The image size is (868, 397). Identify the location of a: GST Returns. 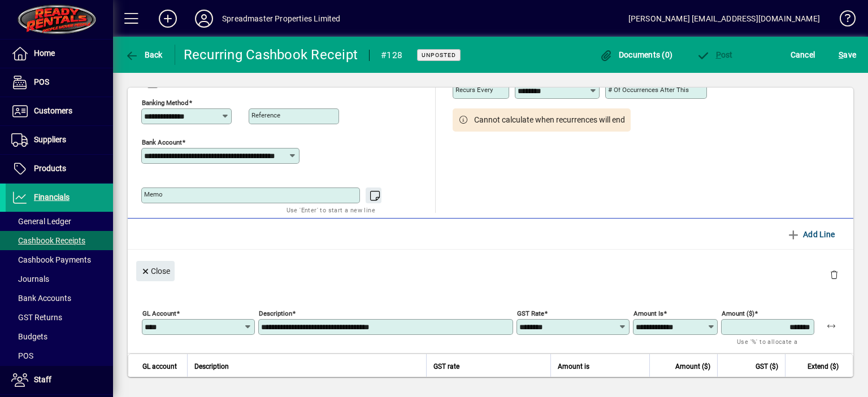
(59, 318).